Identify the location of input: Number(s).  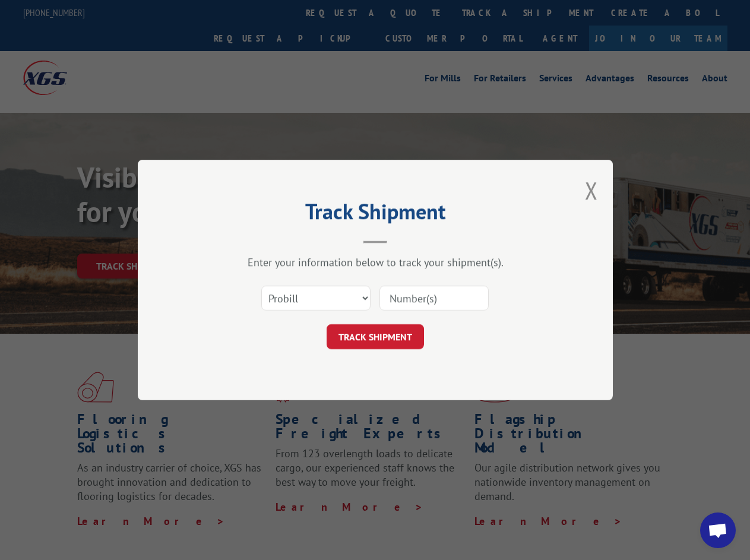
(434, 298).